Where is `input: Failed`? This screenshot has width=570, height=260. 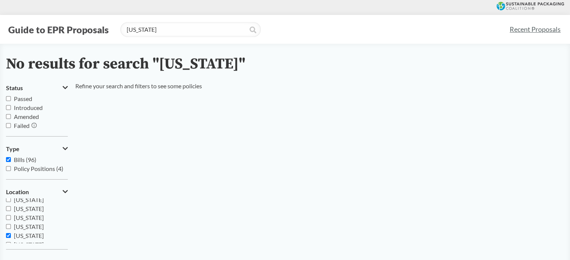 input: Failed is located at coordinates (8, 125).